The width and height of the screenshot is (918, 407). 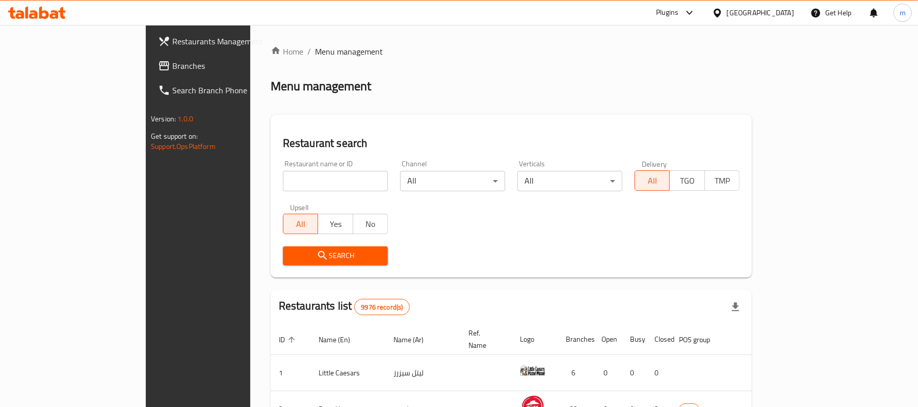 What do you see at coordinates (576, 373) in the screenshot?
I see `td: 6` at bounding box center [576, 373].